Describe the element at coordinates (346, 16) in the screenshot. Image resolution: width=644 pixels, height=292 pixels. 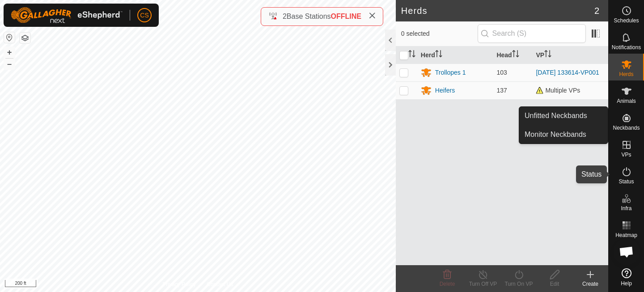
I see `span: OFFLINE` at that location.